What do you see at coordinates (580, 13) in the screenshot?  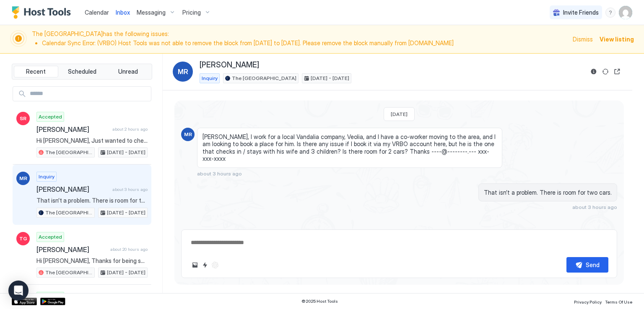 I see `span: Invite Friends` at bounding box center [580, 13].